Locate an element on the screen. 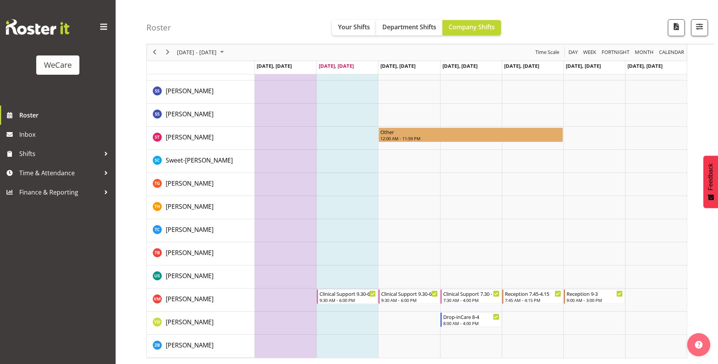  div: Drop-inCare 8-4 is located at coordinates (472, 317).